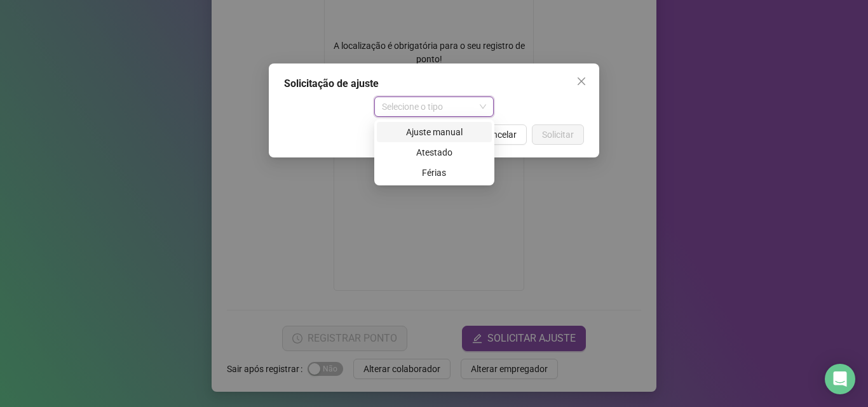 Image resolution: width=868 pixels, height=407 pixels. Describe the element at coordinates (499, 135) in the screenshot. I see `button: Cancelar` at that location.